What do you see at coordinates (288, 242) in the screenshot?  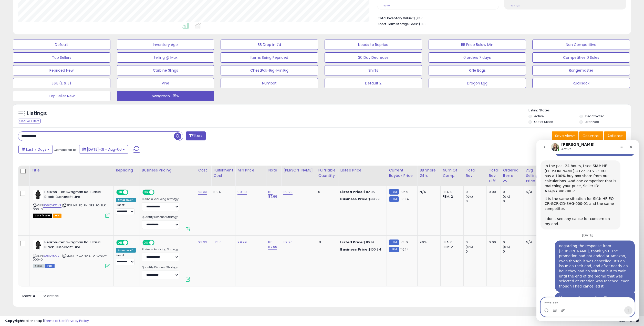 I see `a: 119.20` at bounding box center [288, 242].